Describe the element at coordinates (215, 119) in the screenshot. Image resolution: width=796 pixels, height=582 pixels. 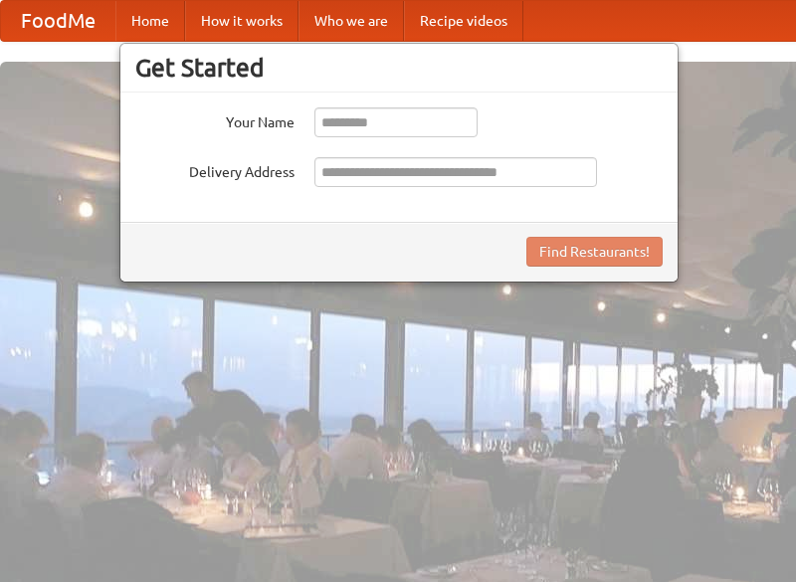
I see `label: Your Name` at that location.